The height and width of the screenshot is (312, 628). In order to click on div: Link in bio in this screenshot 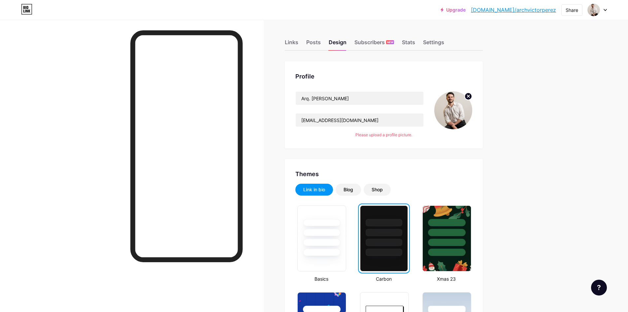, I will do `click(314, 190)`.